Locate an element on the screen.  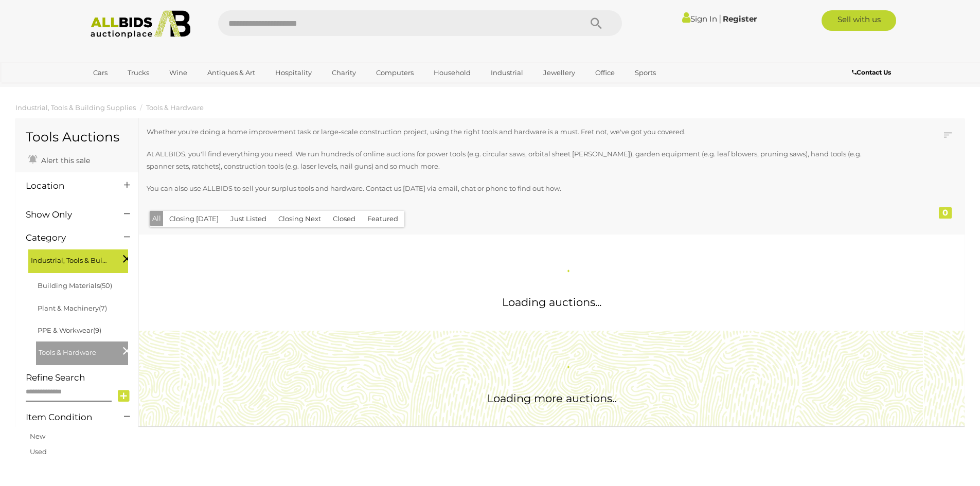
a: Sign In is located at coordinates (700, 18).